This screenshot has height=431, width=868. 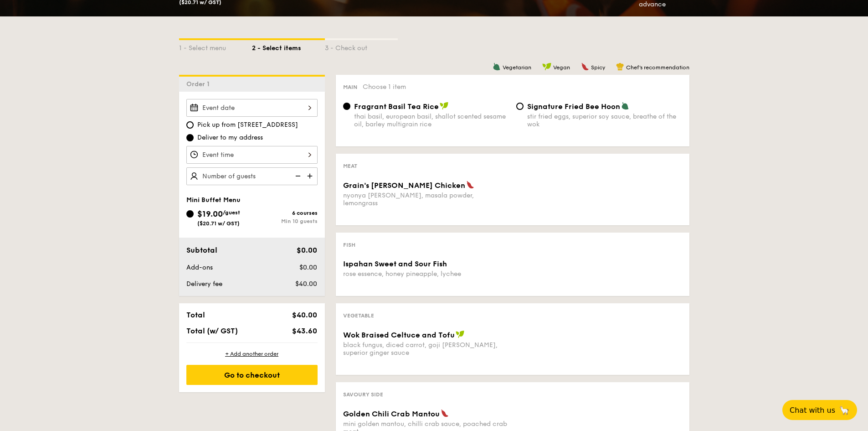 What do you see at coordinates (200, 83) in the screenshot?
I see `span: Order 1` at bounding box center [200, 83].